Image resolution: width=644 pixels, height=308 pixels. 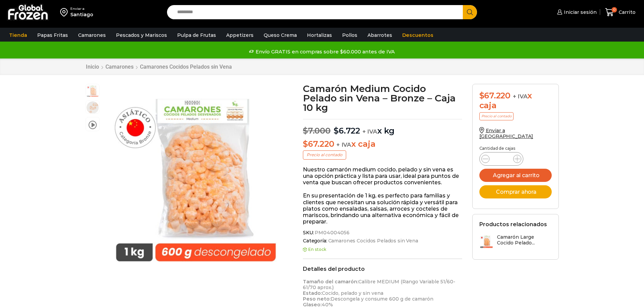 What do you see at coordinates (626, 12) in the screenshot?
I see `span: Carrito` at bounding box center [626, 12].